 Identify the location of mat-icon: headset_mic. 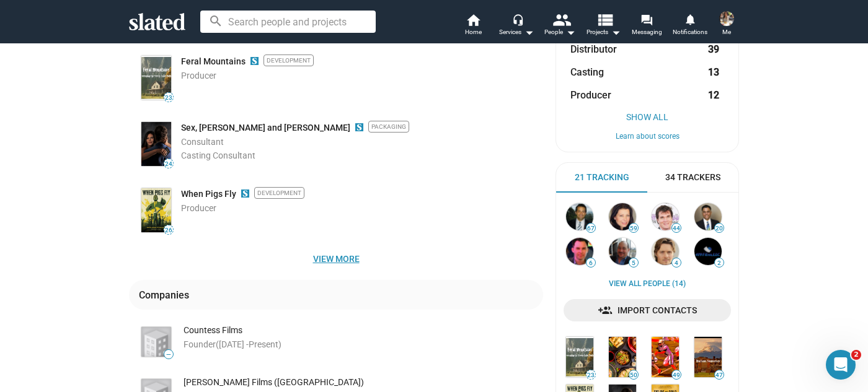
(518, 19).